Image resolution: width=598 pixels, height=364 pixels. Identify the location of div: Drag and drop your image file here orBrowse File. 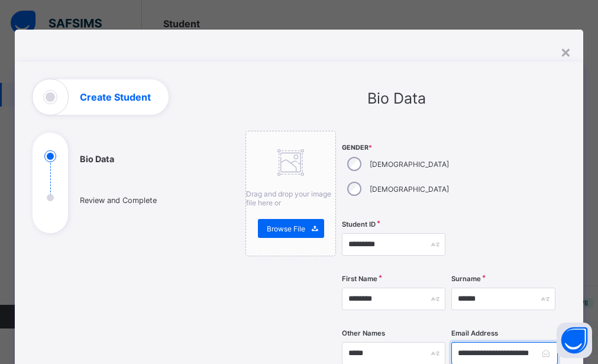
(290, 193).